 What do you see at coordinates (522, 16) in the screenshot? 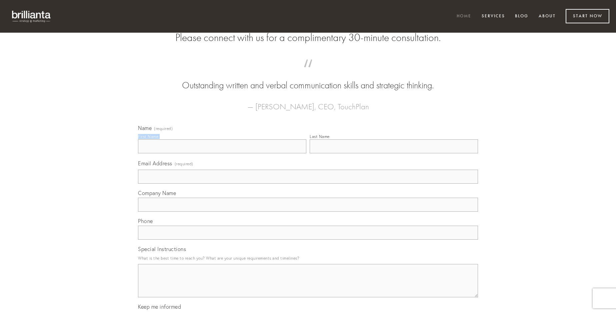
I see `a: Blog` at bounding box center [522, 16].